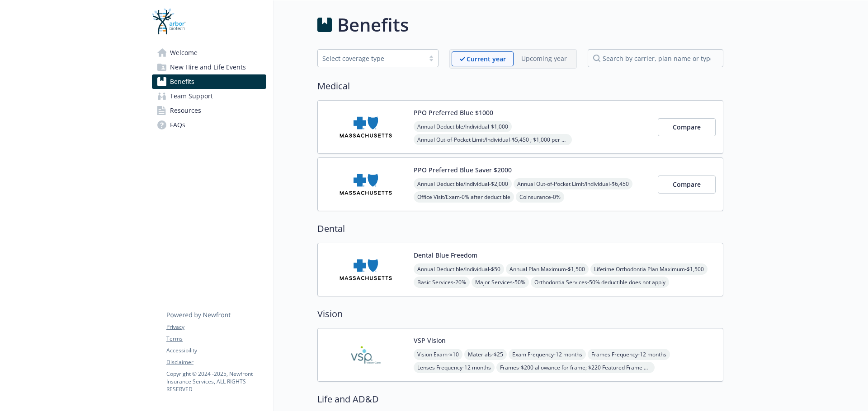 The width and height of the screenshot is (868, 411). I want to click on span: Annual Deductible/Individual - $1,000, so click(463, 126).